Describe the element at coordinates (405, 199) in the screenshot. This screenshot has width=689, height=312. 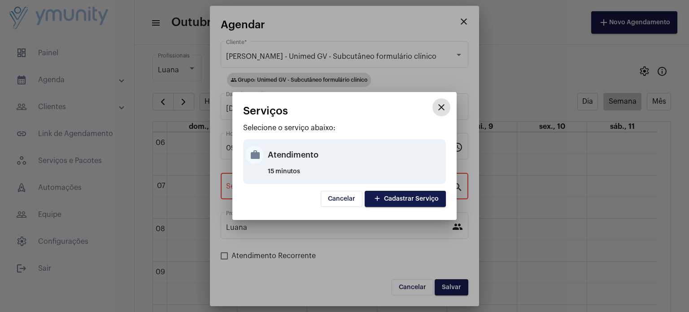
I see `button: Cadastrar Serviço` at that location.